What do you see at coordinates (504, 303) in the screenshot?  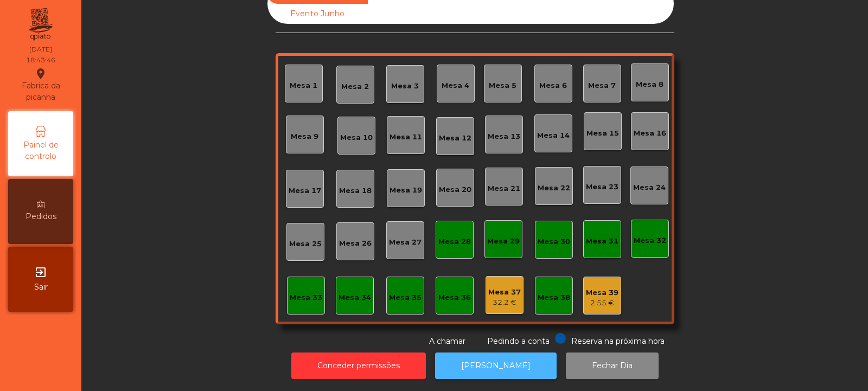 I see `div: 32.2 €` at bounding box center [504, 303].